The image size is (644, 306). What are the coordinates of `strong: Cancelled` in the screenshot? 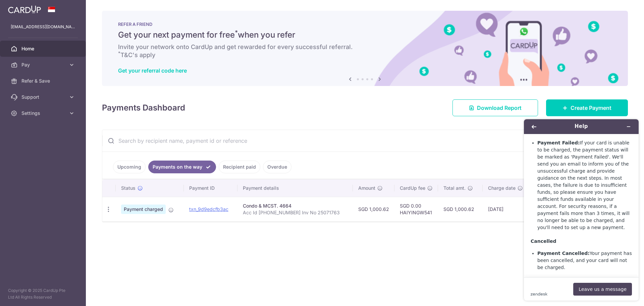 It's located at (25, 127).